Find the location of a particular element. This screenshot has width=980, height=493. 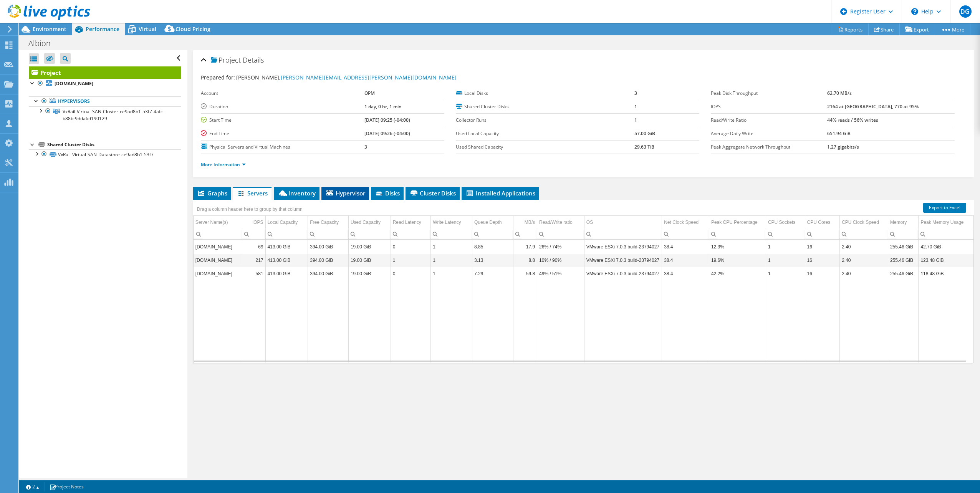

td: Column Peak Memory Usage, Value 42.70 GiB is located at coordinates (946, 246).